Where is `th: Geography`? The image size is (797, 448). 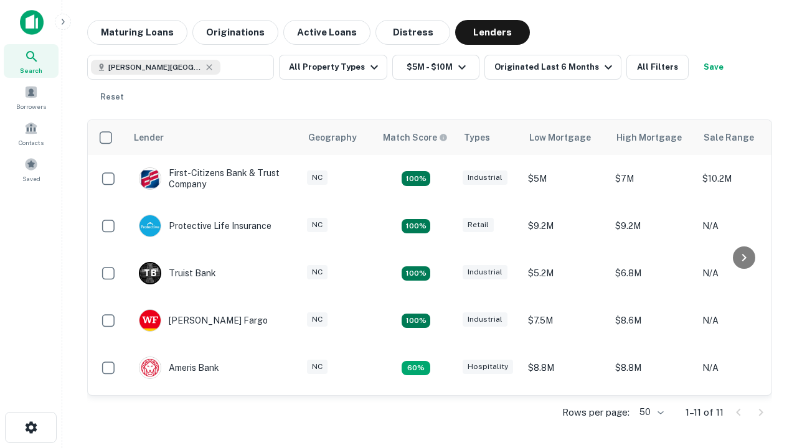
th: Geography is located at coordinates (338, 138).